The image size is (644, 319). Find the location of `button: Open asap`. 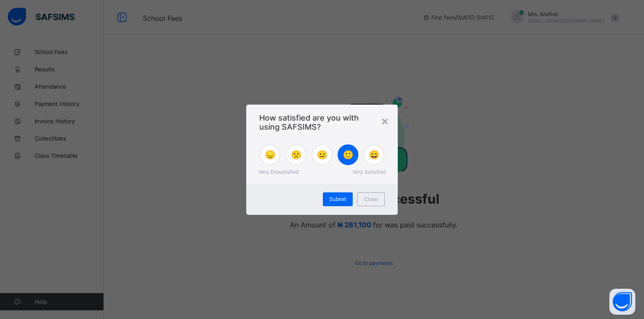

button: Open asap is located at coordinates (622, 302).